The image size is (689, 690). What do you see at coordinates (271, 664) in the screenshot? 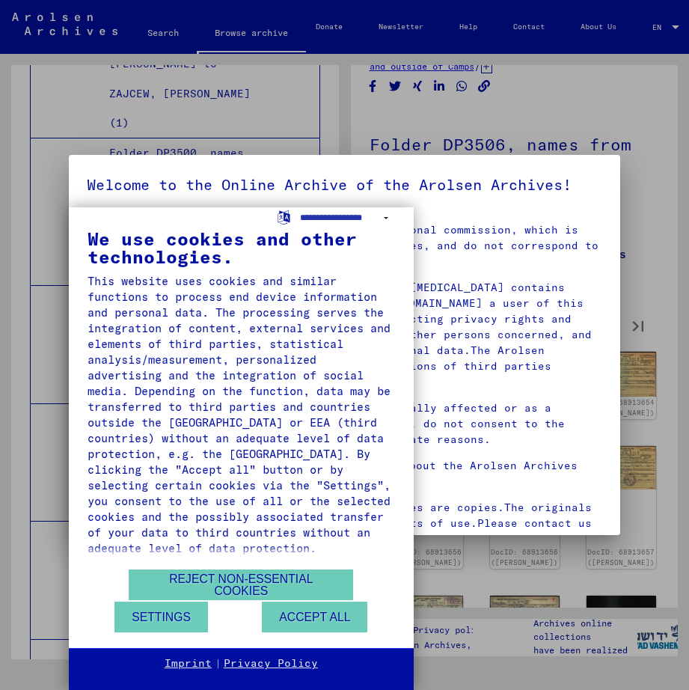
I see `a: Privacy Policy` at bounding box center [271, 664].